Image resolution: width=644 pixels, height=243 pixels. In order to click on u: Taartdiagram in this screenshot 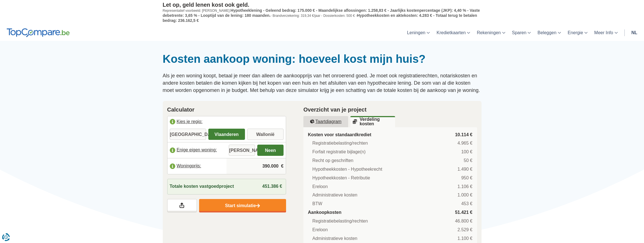, I will do `click(326, 122)`.